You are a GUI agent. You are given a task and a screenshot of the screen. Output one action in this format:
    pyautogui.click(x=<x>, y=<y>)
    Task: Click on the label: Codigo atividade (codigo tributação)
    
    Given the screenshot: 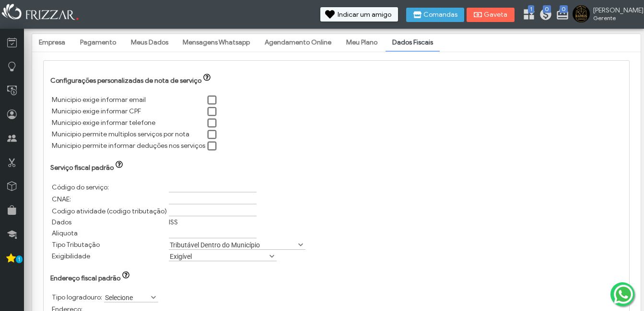 What is the action you would take?
    pyautogui.click(x=109, y=212)
    